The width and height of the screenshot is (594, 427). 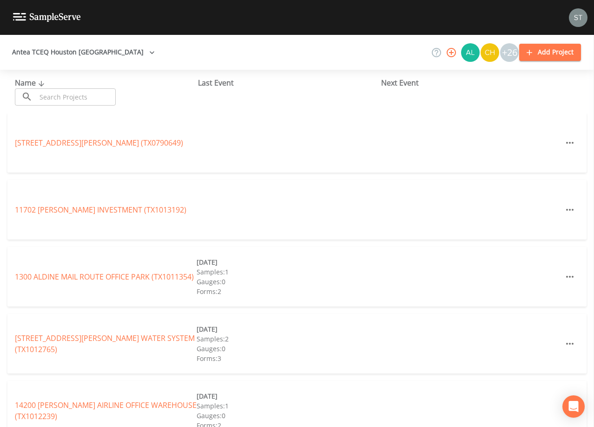 I want to click on div: Next Event, so click(x=473, y=83).